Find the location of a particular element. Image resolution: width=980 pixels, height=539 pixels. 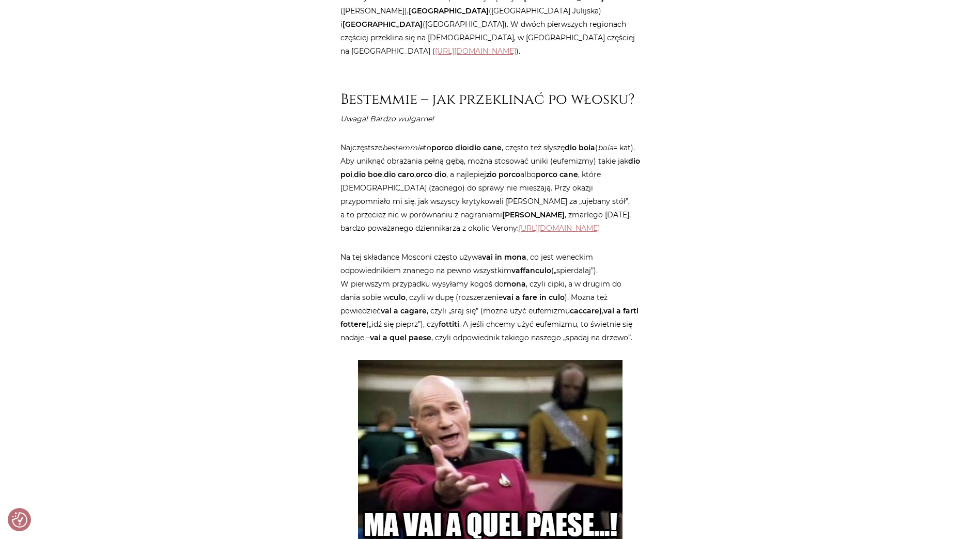

strong: porco dio is located at coordinates (449, 148).